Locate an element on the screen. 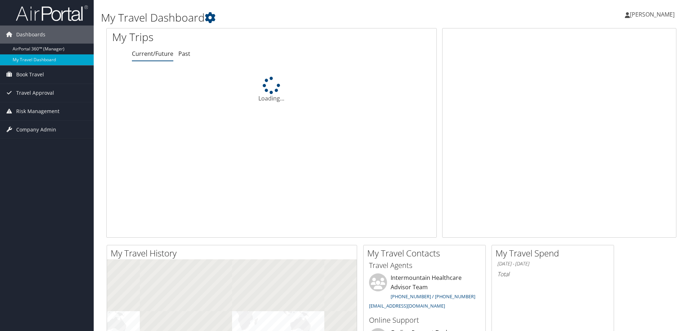  h3: Travel Agents is located at coordinates (425, 266).